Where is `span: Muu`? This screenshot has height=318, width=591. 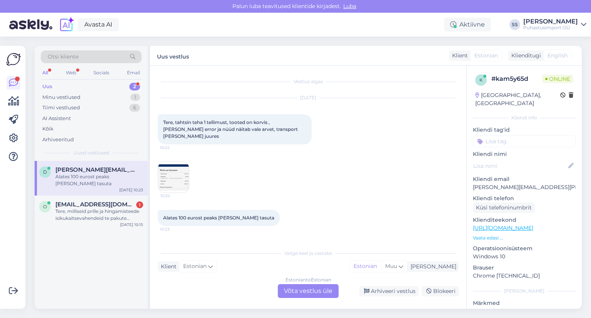
span: Muu is located at coordinates (391, 266).